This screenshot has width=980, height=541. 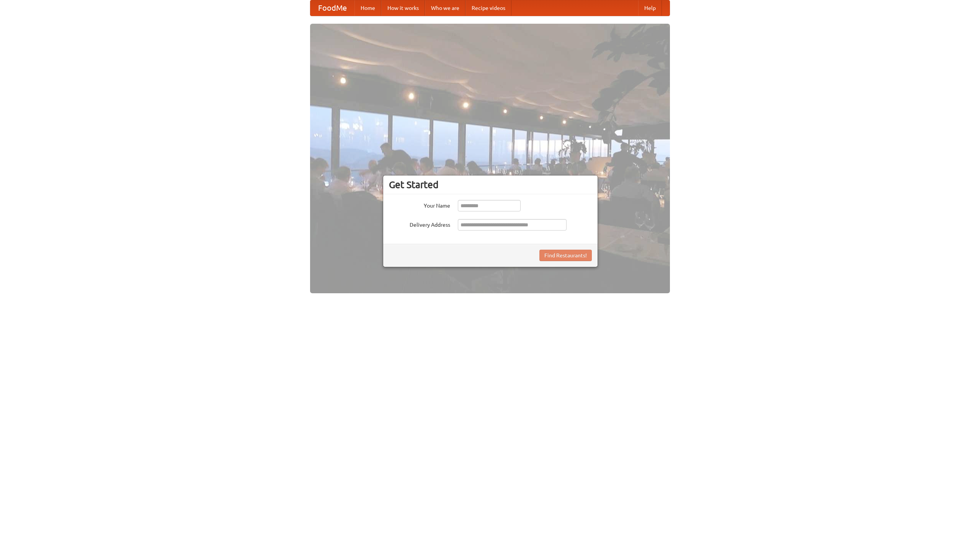 What do you see at coordinates (650, 8) in the screenshot?
I see `a: Help` at bounding box center [650, 8].